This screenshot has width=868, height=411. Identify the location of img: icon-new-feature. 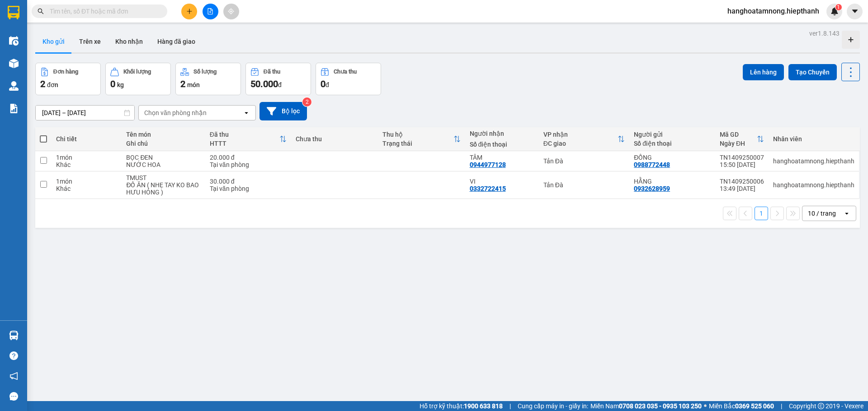
(835, 11).